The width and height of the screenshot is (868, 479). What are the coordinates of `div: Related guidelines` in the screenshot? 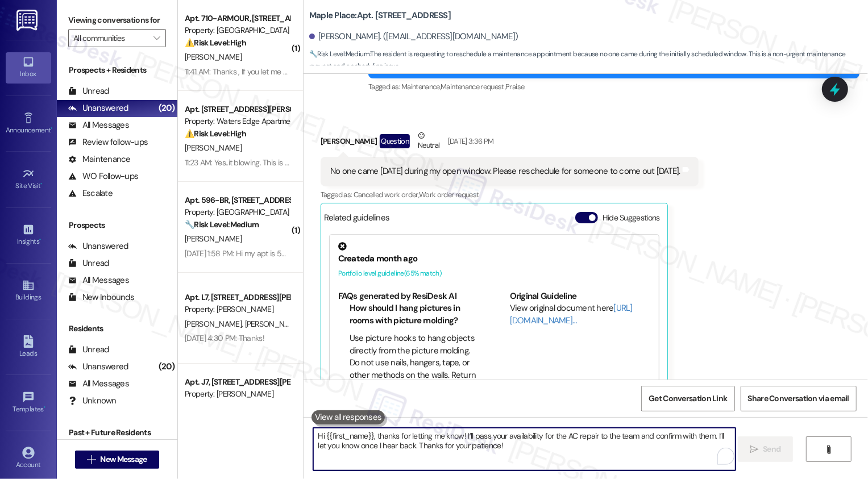 It's located at (357, 220).